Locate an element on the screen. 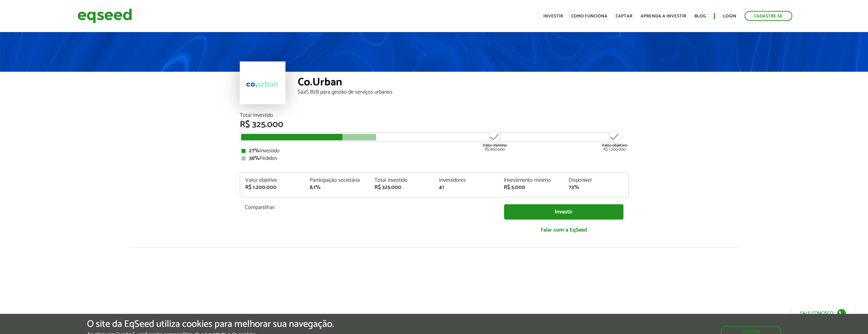 Image resolution: width=868 pixels, height=334 pixels. a: Aprenda a investir is located at coordinates (663, 16).